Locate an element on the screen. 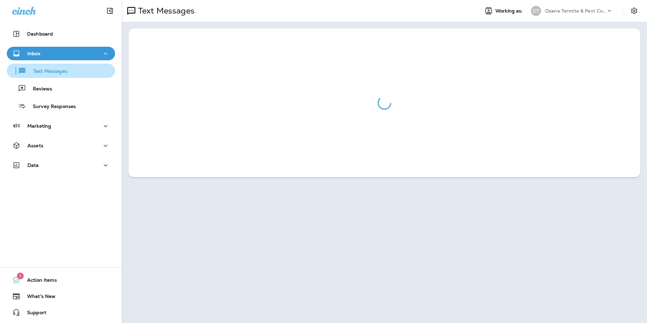 Image resolution: width=647 pixels, height=323 pixels. button: Inbox is located at coordinates (61, 53).